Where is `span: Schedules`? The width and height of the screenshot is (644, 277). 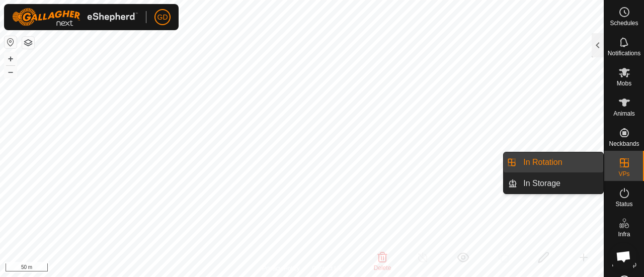 span: Schedules is located at coordinates (624, 23).